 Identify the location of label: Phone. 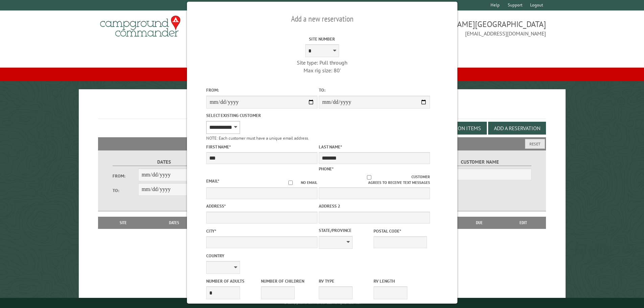
(326, 168).